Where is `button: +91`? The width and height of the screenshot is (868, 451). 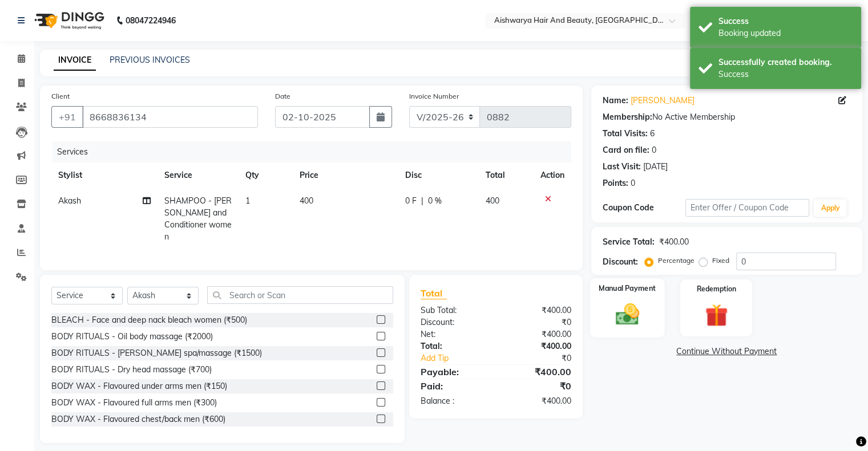
button: +91 is located at coordinates (67, 117).